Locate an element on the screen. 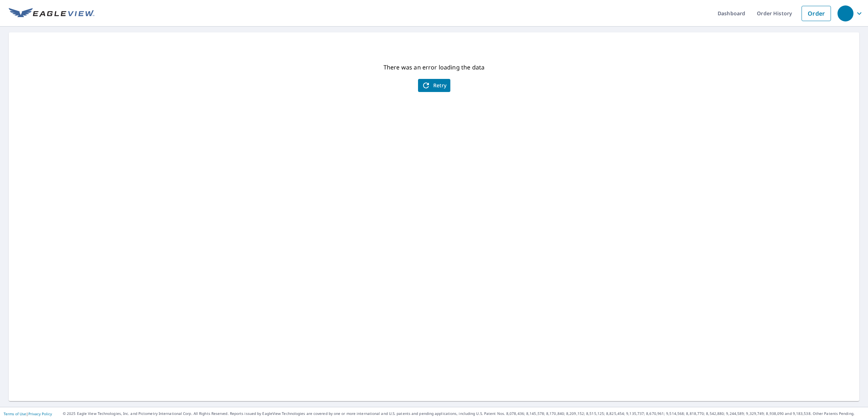  a: Order is located at coordinates (816, 14).